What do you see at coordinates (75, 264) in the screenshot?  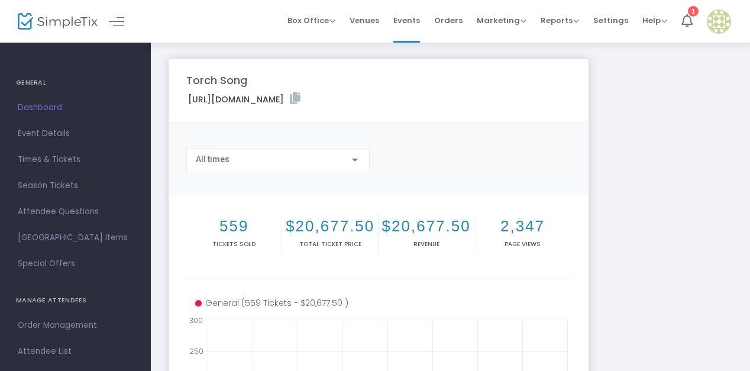 I see `span: Special Offers` at bounding box center [75, 264].